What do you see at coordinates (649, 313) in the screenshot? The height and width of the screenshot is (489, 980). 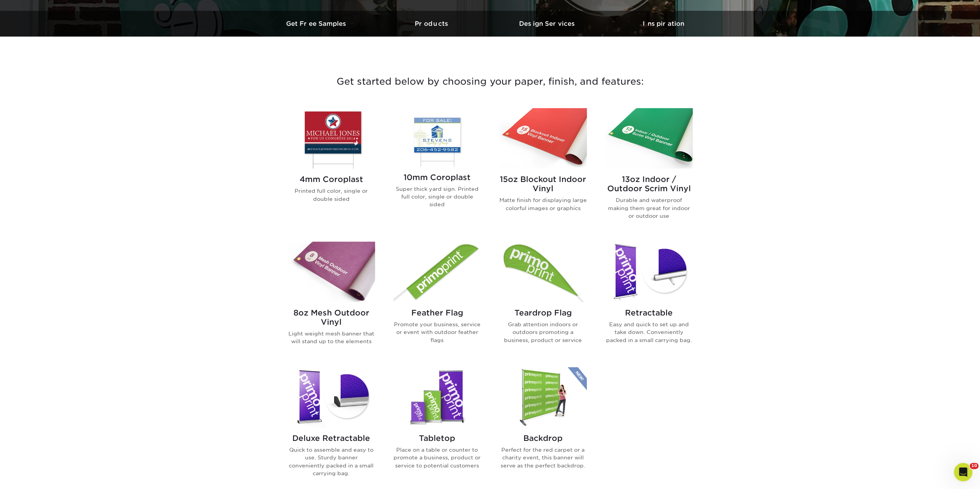 I see `h2: Retractable` at bounding box center [649, 313].